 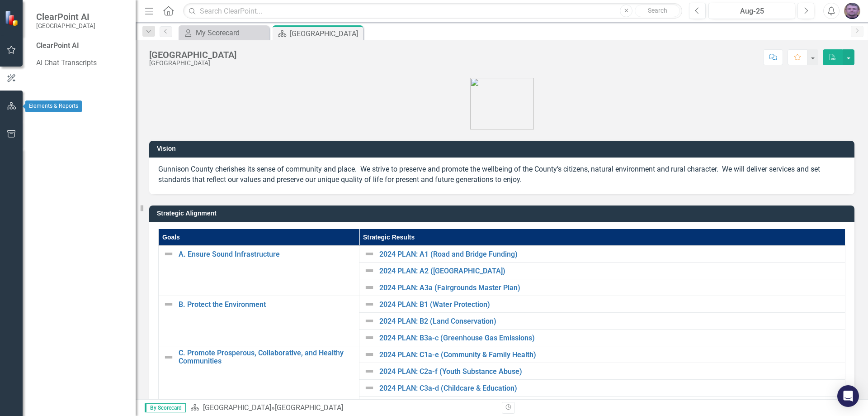 I want to click on h3: Vision, so click(x=503, y=148).